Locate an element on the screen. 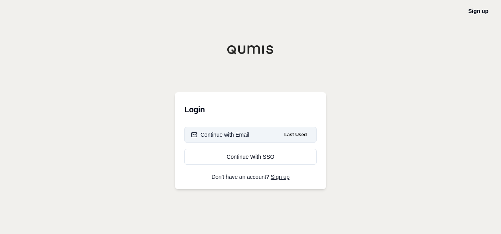  h3: Login is located at coordinates (251, 110).